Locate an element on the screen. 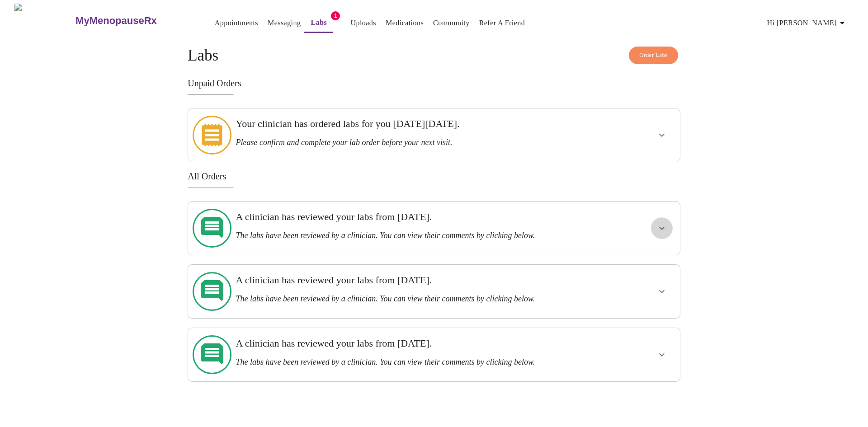  a: Uploads is located at coordinates (363, 23).